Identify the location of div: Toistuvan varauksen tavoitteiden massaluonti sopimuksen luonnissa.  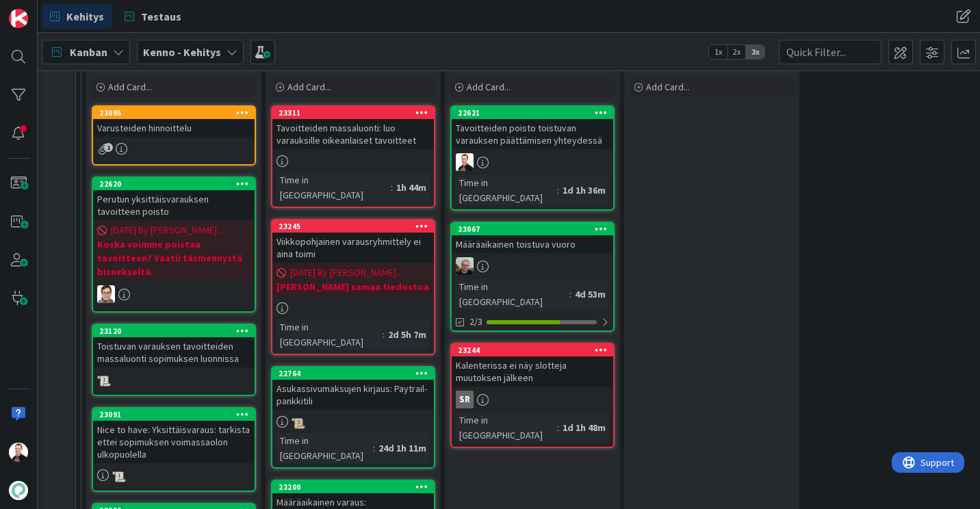
(173, 352).